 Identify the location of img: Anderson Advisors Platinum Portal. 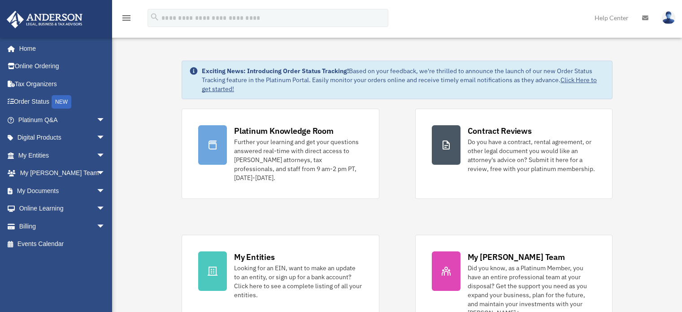
(44, 19).